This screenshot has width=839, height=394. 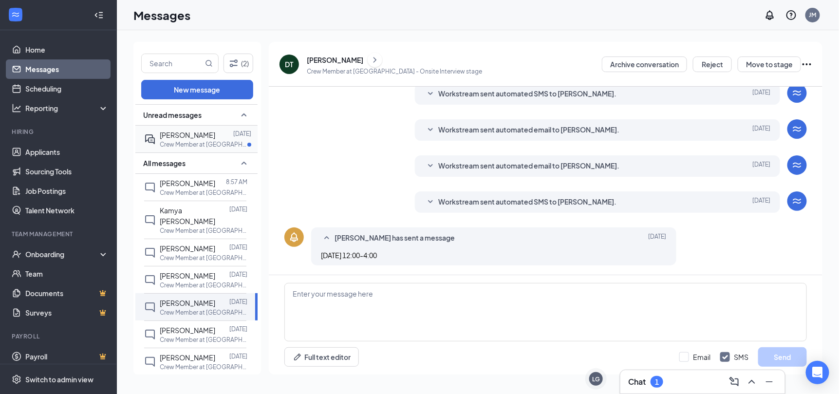 I want to click on a: PayrollCrown, so click(x=67, y=356).